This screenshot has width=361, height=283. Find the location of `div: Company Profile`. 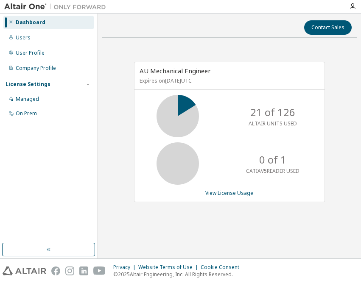

div: Company Profile is located at coordinates (36, 68).